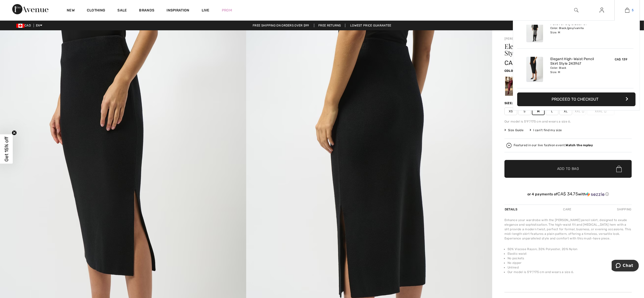  I want to click on div: Size:, so click(510, 103).